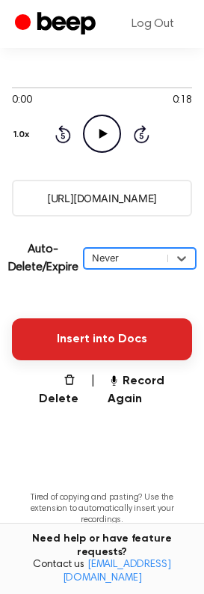  I want to click on button: Insert into Docs, so click(102, 339).